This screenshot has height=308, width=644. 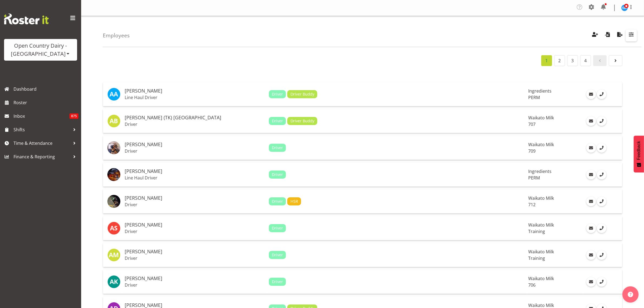 What do you see at coordinates (639, 150) in the screenshot?
I see `span: Feedback` at bounding box center [639, 150].